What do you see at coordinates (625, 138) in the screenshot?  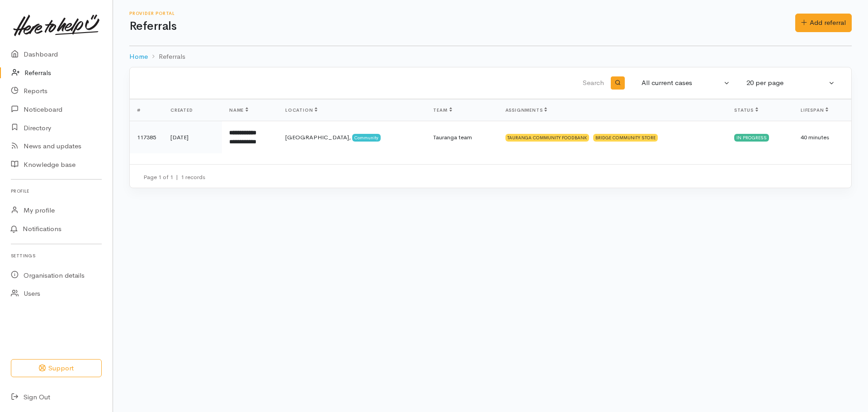 I see `div: BRIDGE COMMUNITY STORE` at bounding box center [625, 138].